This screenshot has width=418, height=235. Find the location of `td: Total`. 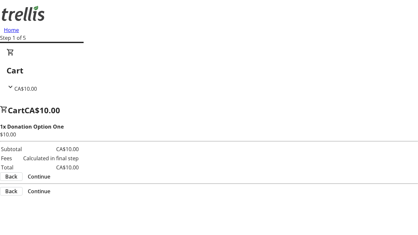

td: Total is located at coordinates (11, 167).